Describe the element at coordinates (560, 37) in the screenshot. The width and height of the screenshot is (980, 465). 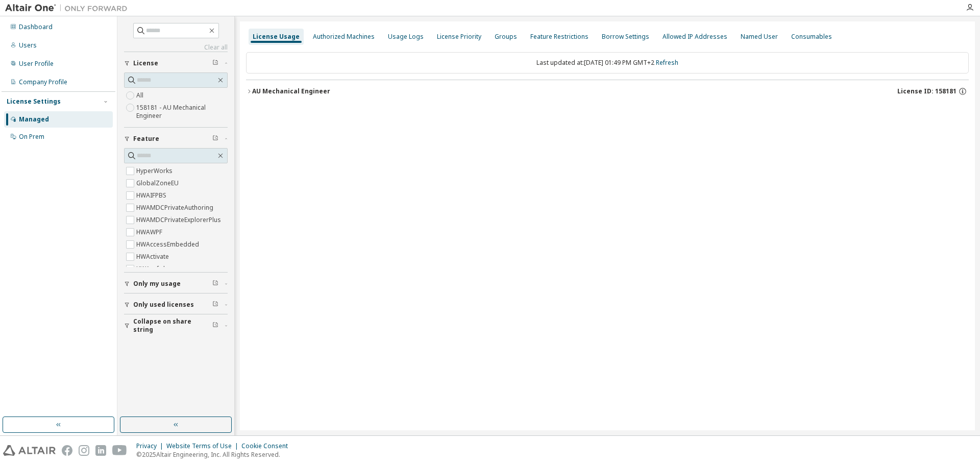
I see `div: Feature Restrictions` at that location.